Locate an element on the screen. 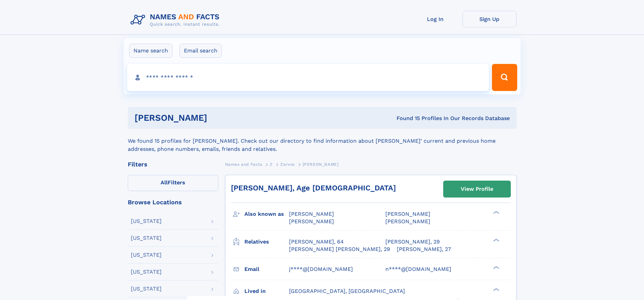 The width and height of the screenshot is (644, 300). img: Logo Names and Facts is located at coordinates (177, 20).